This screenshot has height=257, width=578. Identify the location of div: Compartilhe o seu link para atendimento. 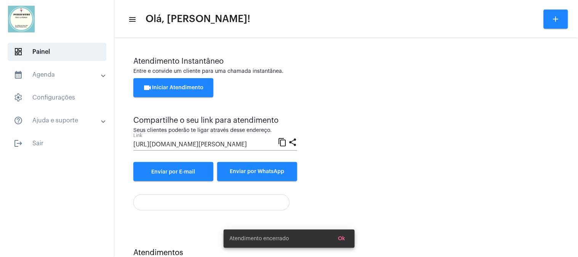
(215, 120).